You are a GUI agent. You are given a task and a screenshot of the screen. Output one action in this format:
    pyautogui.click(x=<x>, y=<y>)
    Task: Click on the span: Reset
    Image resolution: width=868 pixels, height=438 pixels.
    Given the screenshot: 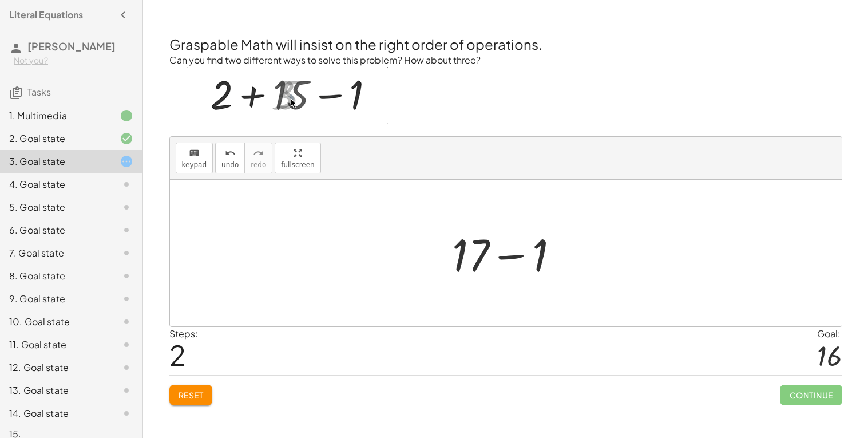 What is the action you would take?
    pyautogui.click(x=192, y=395)
    